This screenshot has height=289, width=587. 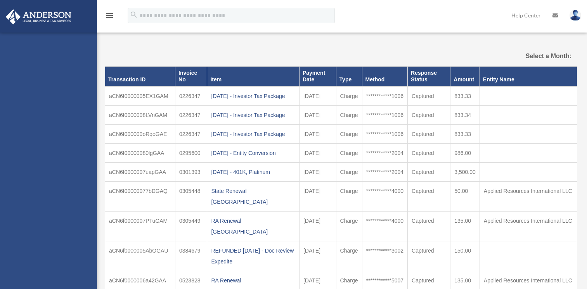 I want to click on img: User Pic, so click(x=575, y=15).